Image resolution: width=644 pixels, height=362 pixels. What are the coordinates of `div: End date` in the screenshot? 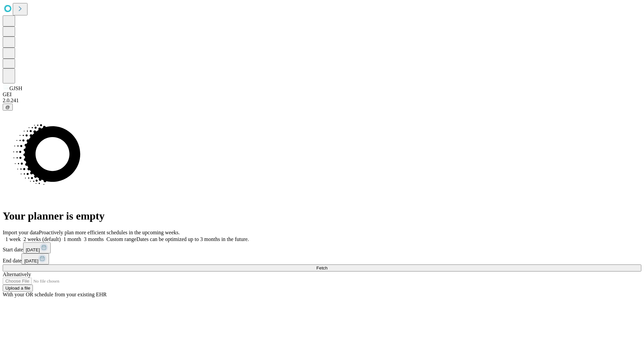 It's located at (322, 259).